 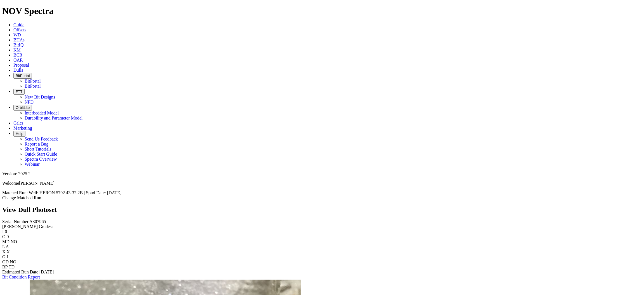 I want to click on span: OrbitLite, so click(x=23, y=107).